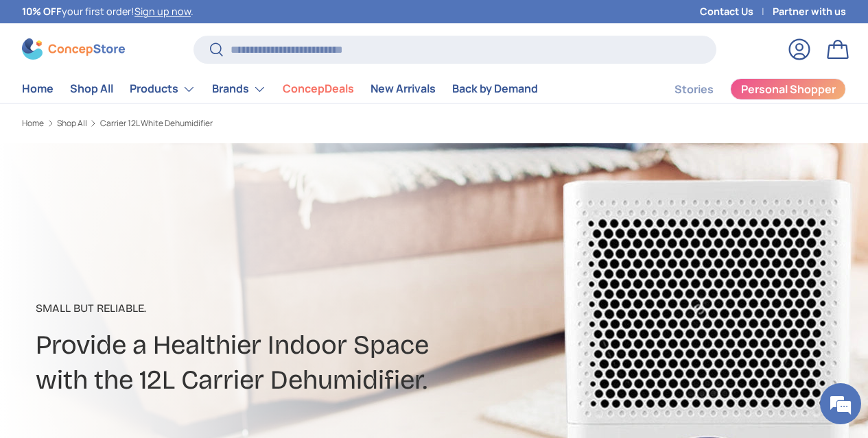 This screenshot has height=438, width=868. What do you see at coordinates (163, 11) in the screenshot?
I see `a: Sign up now` at bounding box center [163, 11].